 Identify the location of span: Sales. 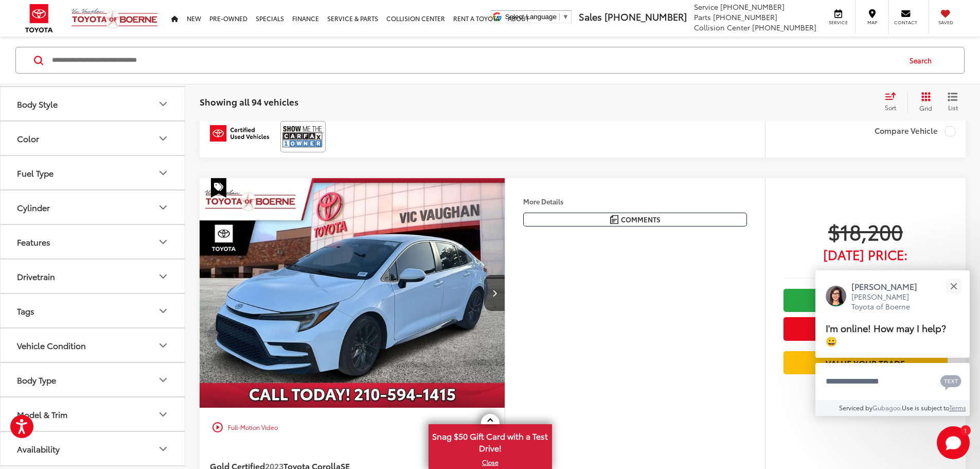
(590, 17).